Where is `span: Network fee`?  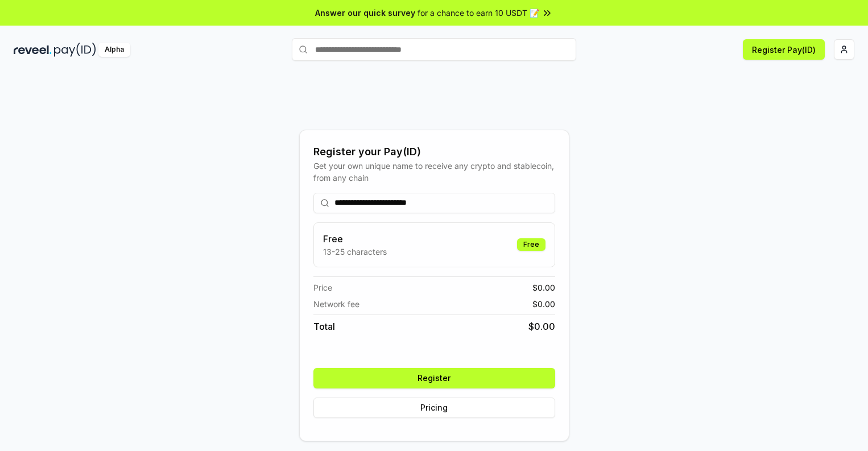 span: Network fee is located at coordinates (336, 304).